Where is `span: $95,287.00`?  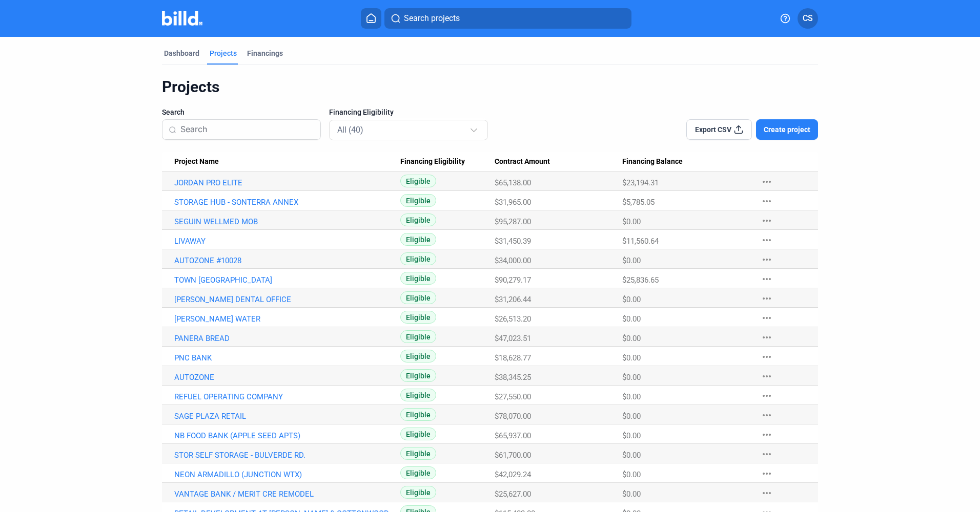
span: $95,287.00 is located at coordinates (512, 222).